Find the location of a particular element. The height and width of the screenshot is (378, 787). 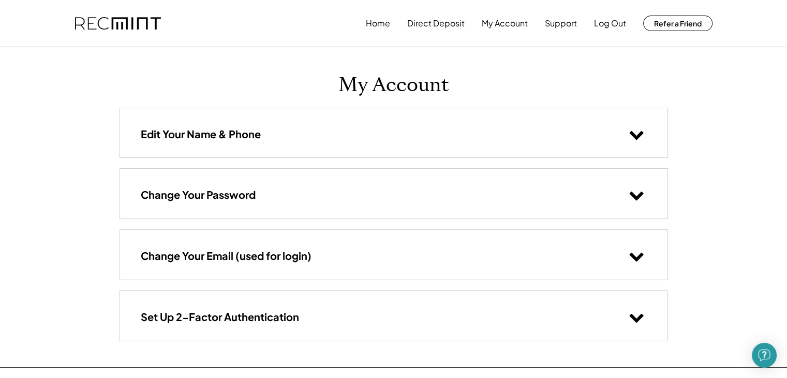

button: My Account is located at coordinates (505, 23).